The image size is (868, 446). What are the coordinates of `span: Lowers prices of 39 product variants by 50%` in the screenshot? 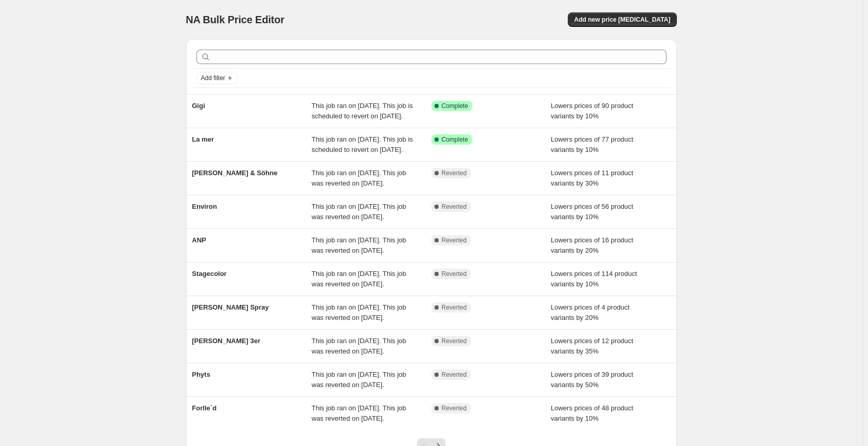 It's located at (592, 379).